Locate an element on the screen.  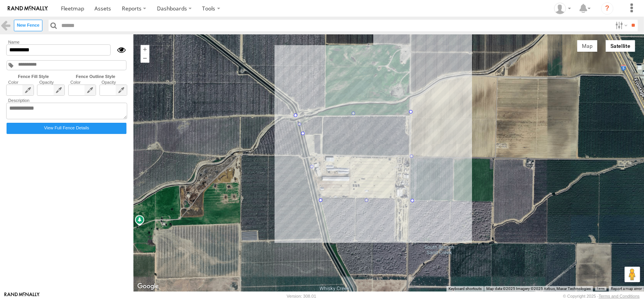
label: Click to view fence details is located at coordinates (66, 128).